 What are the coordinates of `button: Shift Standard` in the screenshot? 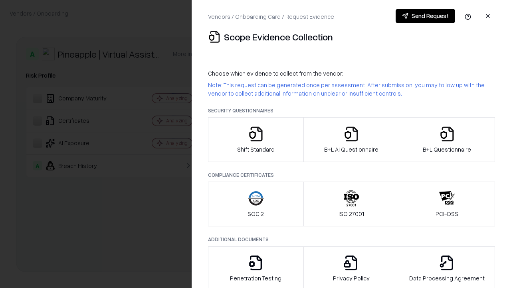 It's located at (256, 139).